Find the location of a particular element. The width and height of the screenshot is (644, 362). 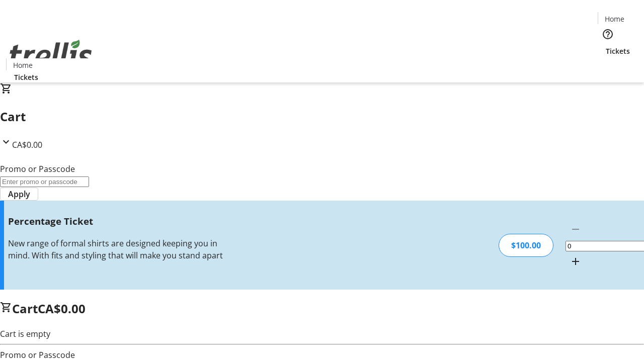

div: New range of formal shirts are designed keeping you in mind. With fits and styling that will make... is located at coordinates (118, 249).